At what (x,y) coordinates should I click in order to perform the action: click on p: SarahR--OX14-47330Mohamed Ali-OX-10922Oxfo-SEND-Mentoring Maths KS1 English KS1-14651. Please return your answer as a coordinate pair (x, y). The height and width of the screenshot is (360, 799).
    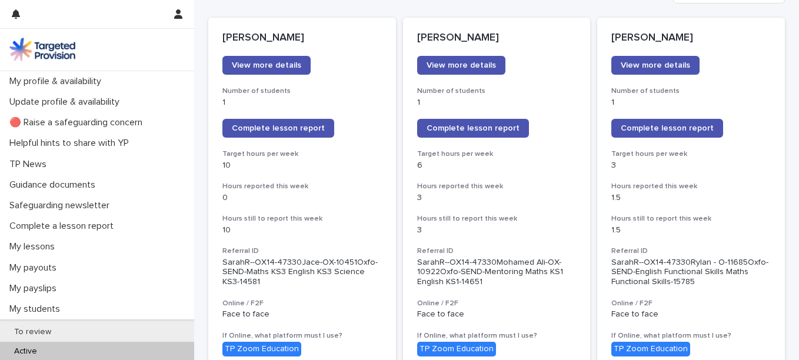
    Looking at the image, I should click on (497, 272).